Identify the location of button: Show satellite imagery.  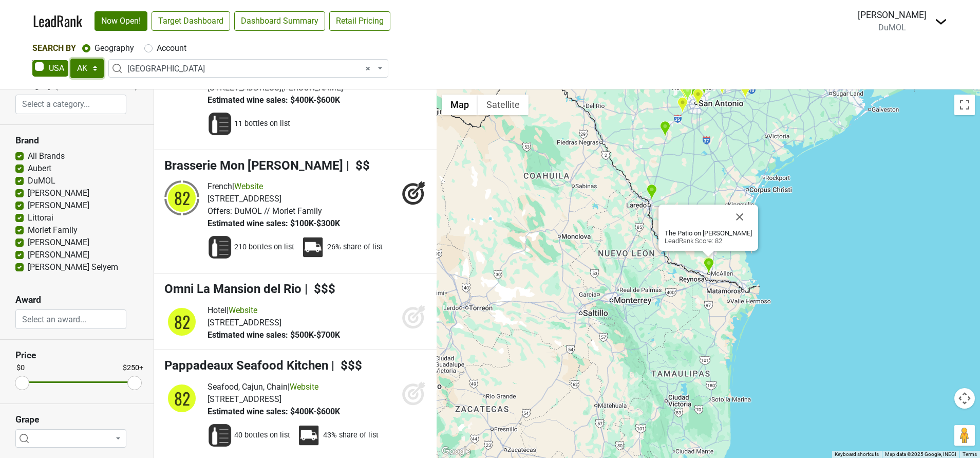
(503, 105).